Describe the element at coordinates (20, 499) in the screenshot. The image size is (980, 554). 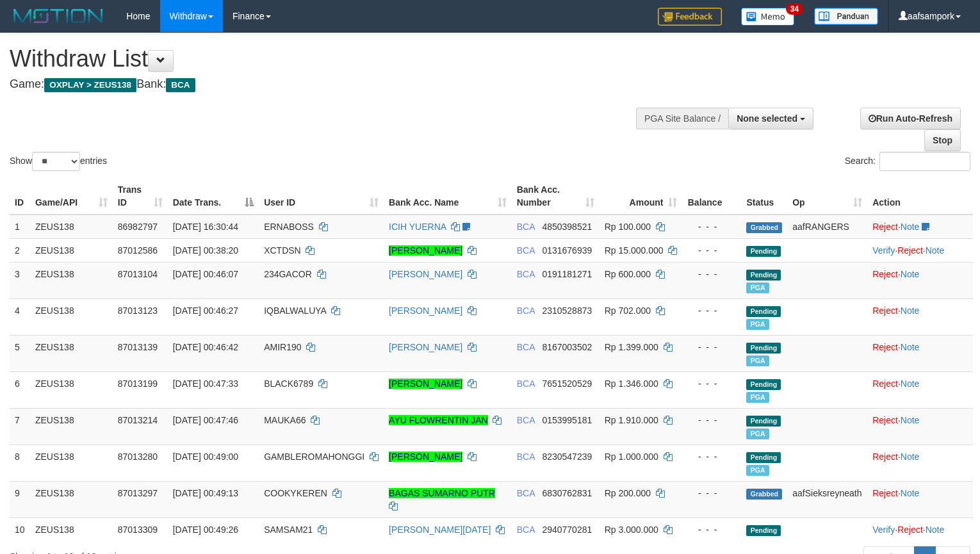
I see `td: 9` at that location.